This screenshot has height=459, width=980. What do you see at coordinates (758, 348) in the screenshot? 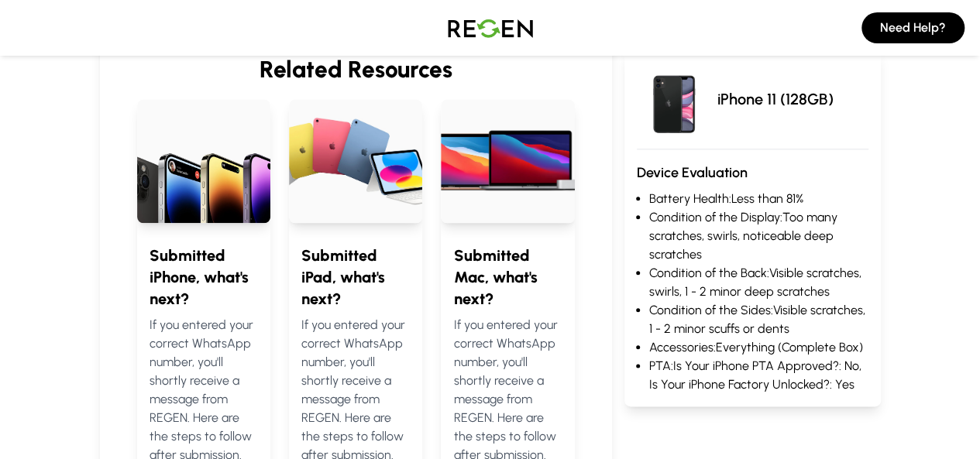
I see `li: Accessories: Everything (Complete Box)` at bounding box center [758, 348].